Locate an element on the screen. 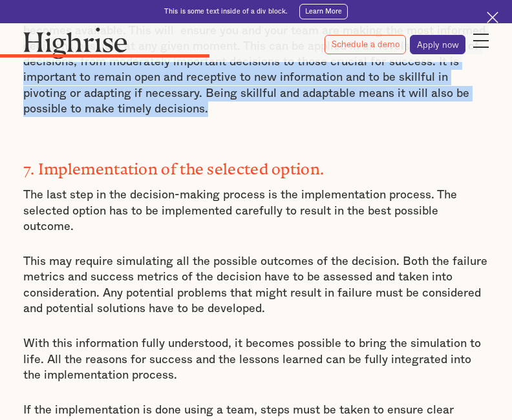 The width and height of the screenshot is (512, 420). img: Cross icon is located at coordinates (492, 18).